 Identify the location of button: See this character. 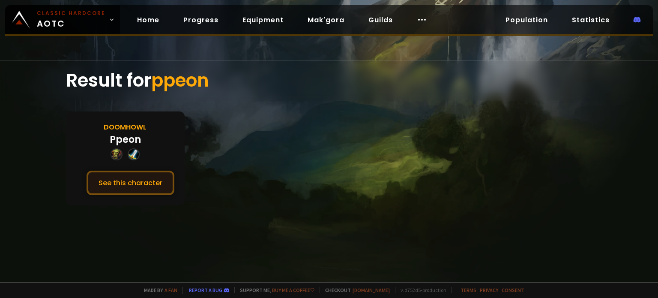
(130, 182).